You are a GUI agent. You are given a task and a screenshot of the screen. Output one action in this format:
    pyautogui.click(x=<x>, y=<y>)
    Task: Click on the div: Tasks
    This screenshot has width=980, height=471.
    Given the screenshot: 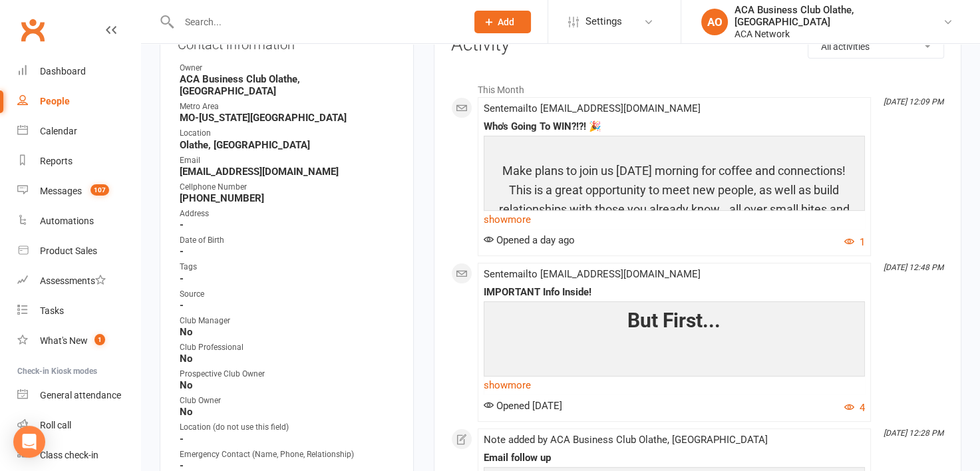 What is the action you would take?
    pyautogui.click(x=52, y=311)
    